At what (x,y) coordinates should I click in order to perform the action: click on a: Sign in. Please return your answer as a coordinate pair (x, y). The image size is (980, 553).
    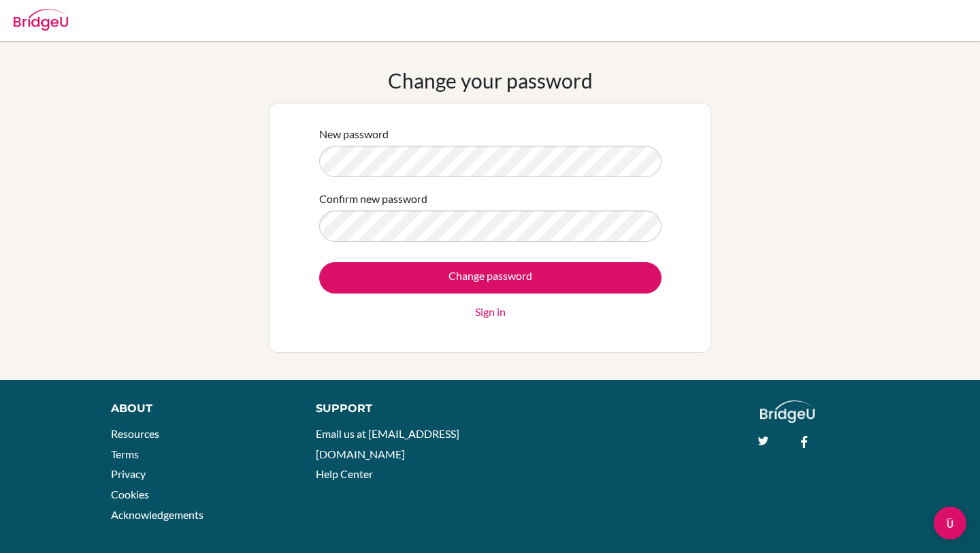
    Looking at the image, I should click on (490, 312).